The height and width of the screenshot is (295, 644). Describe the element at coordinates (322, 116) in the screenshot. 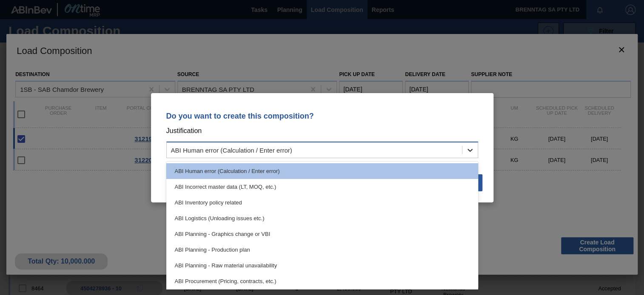

I see `p: Do you want to create this composition?` at that location.